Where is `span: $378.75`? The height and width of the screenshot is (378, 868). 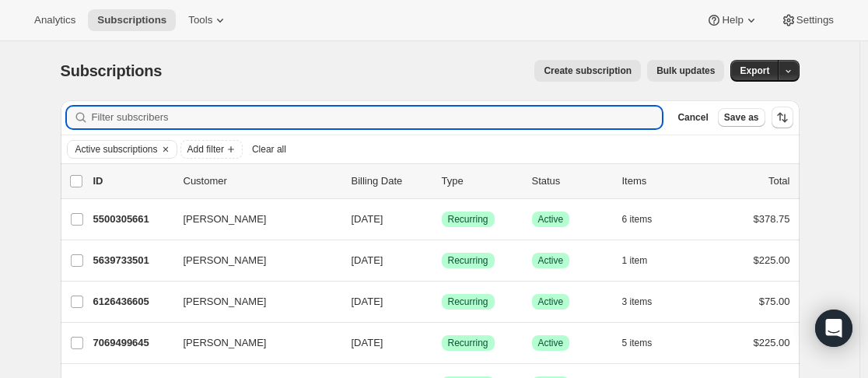 span: $378.75 is located at coordinates (772, 218).